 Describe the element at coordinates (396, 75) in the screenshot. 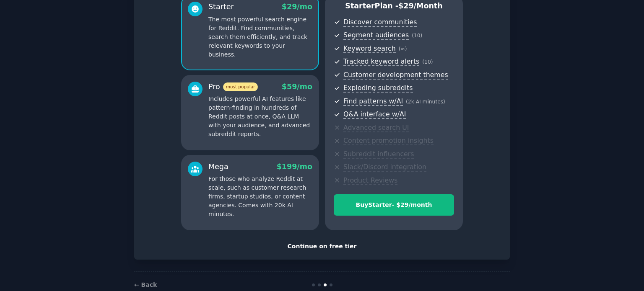

I see `span: Customer development themes` at that location.